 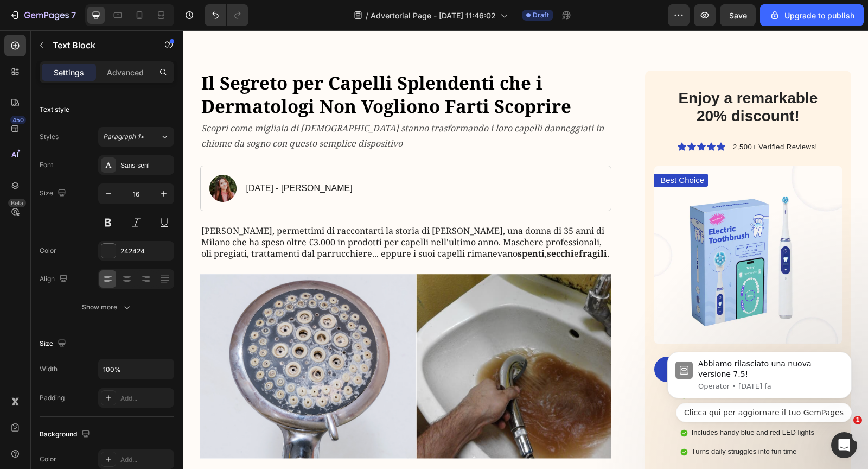 What do you see at coordinates (73, 15) in the screenshot?
I see `p: 7` at bounding box center [73, 15].